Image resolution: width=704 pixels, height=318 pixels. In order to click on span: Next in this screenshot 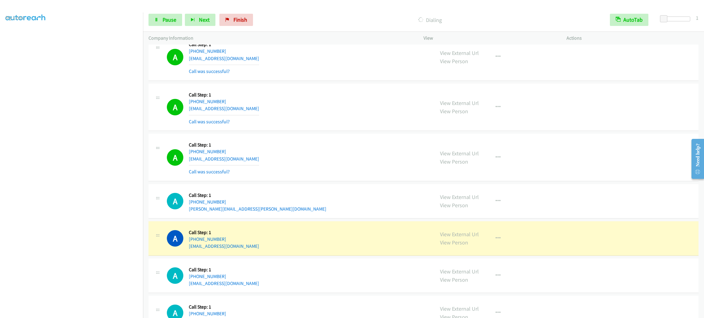, I will do `click(204, 20)`.